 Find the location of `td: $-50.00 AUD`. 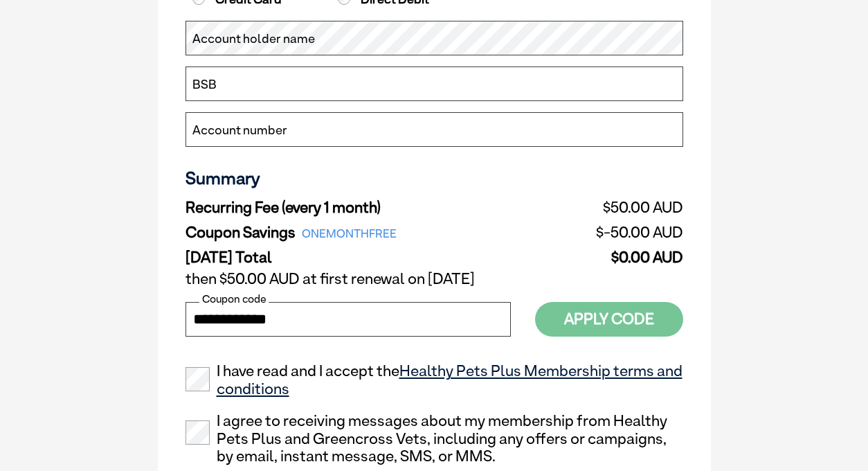

td: $-50.00 AUD is located at coordinates (611, 233).